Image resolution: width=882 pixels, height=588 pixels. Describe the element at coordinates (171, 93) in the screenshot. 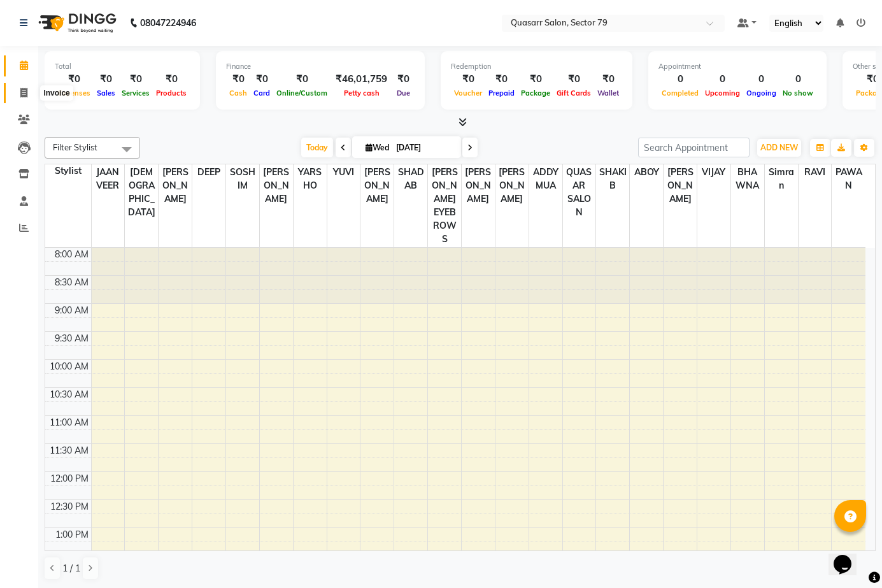

I see `span: Products` at that location.